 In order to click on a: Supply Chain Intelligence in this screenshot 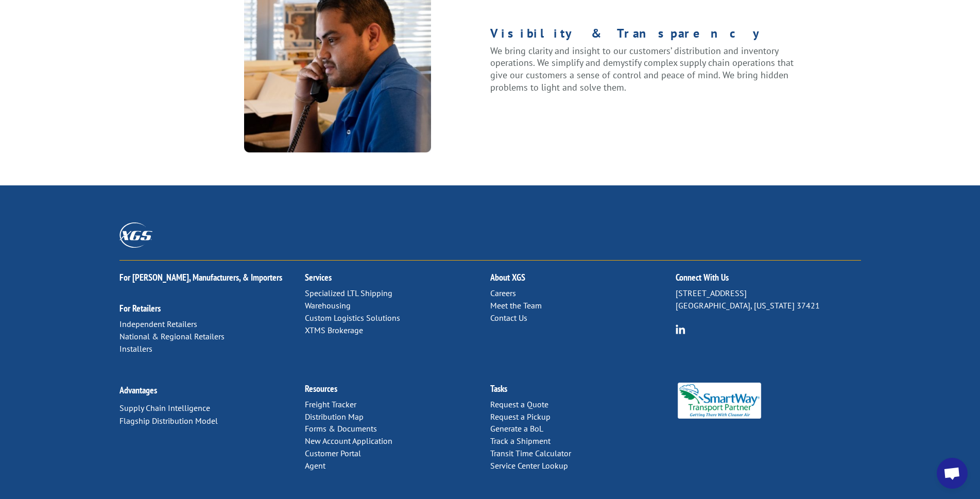, I will do `click(165, 408)`.